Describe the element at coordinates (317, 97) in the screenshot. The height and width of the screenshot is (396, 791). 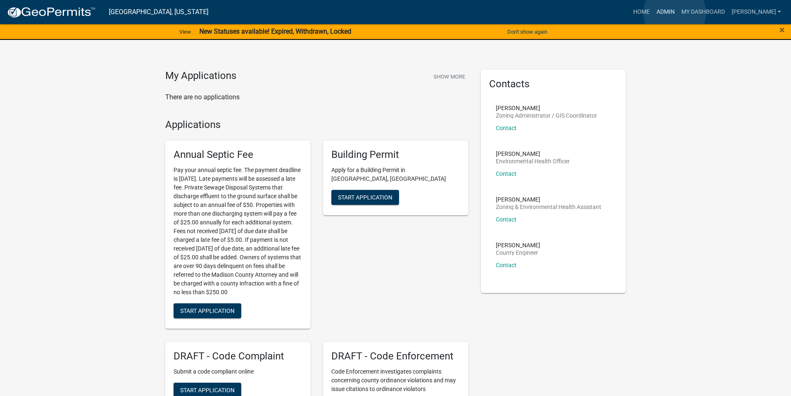
I see `p: There are no applications` at that location.